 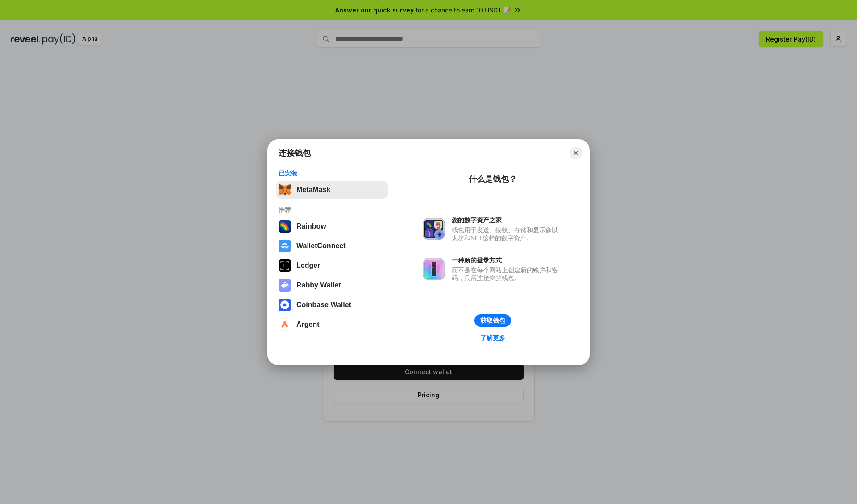 What do you see at coordinates (576, 153) in the screenshot?
I see `button: Close` at bounding box center [576, 153].